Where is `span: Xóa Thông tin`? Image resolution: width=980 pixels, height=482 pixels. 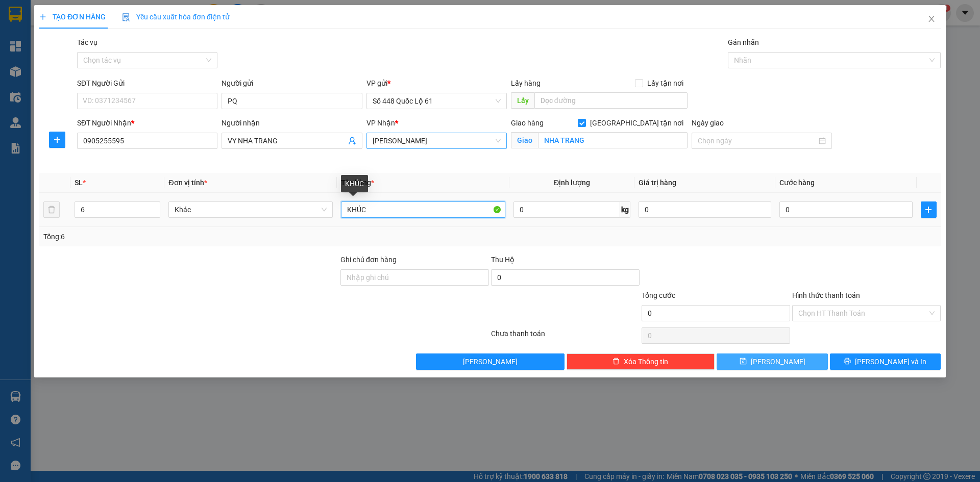 span: Xóa Thông tin is located at coordinates (646, 362).